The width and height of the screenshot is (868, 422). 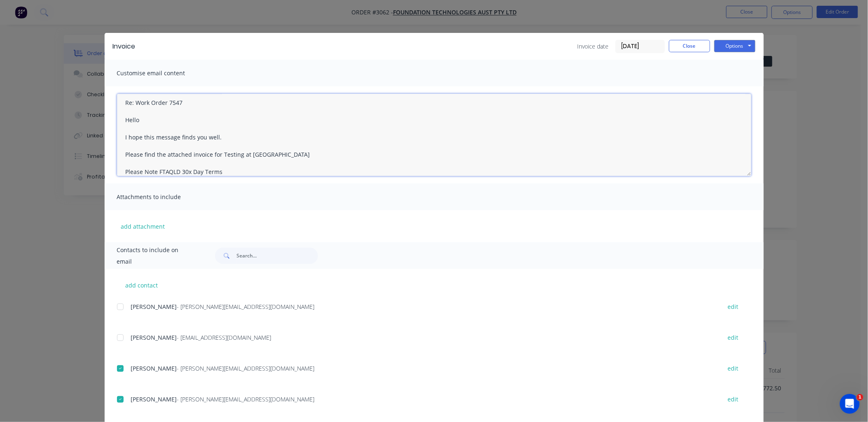 What do you see at coordinates (162, 197) in the screenshot?
I see `span: Attachments to include` at bounding box center [162, 197].